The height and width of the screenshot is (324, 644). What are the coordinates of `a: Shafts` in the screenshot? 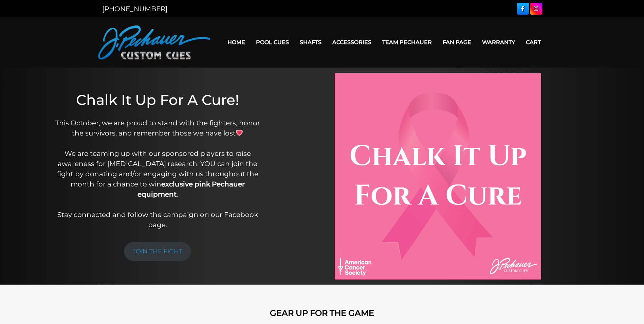 It's located at (311, 42).